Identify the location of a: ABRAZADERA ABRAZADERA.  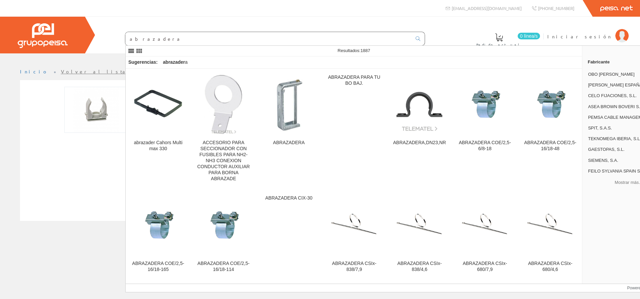
(289, 129).